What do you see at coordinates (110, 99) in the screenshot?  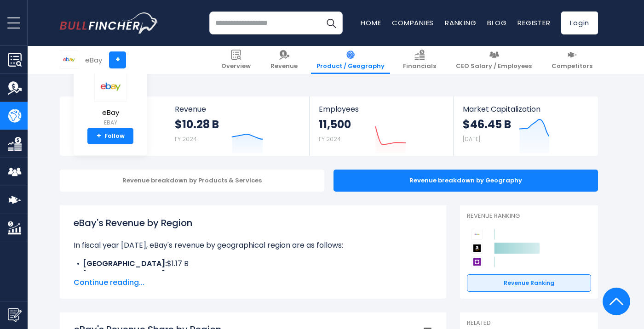 I see `a: eBay EBAY` at bounding box center [110, 99].